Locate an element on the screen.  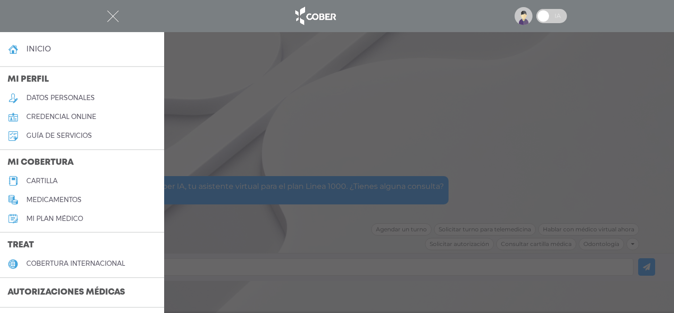
h5: guía de servicios is located at coordinates (59, 135).